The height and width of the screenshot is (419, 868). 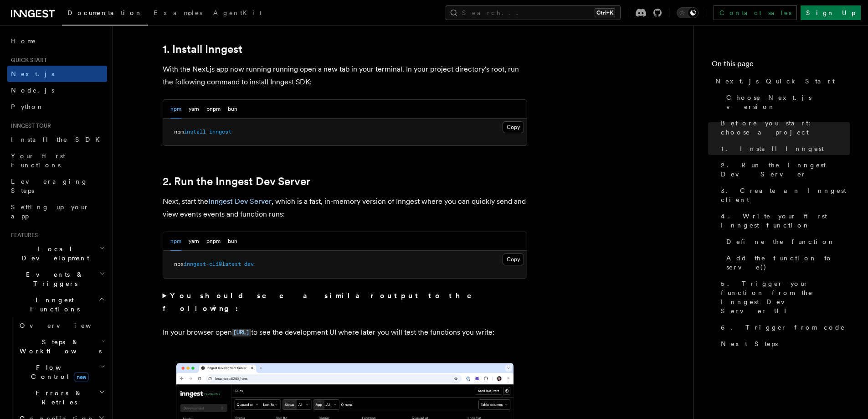 What do you see at coordinates (345, 208) in the screenshot?
I see `p: Next, start the , which is a fast, in-memory version of Inngest where you can quickly send and vi...` at bounding box center [345, 208].